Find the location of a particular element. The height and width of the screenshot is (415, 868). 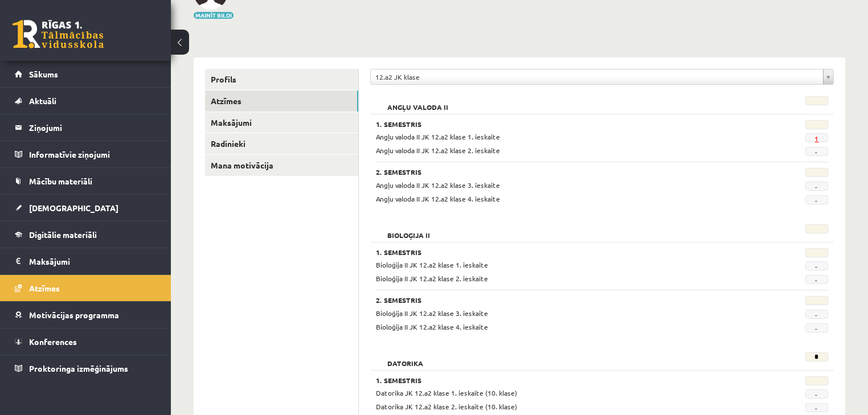

a: 1 is located at coordinates (817, 139).